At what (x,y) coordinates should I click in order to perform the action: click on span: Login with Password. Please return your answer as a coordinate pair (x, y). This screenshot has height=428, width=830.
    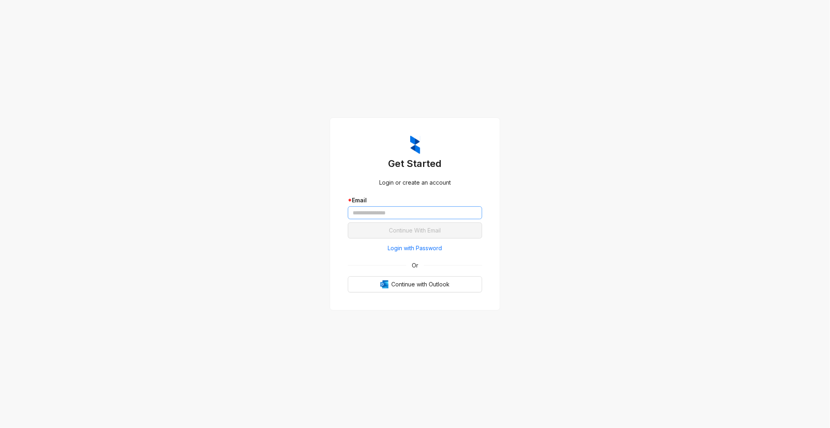
    Looking at the image, I should click on (415, 248).